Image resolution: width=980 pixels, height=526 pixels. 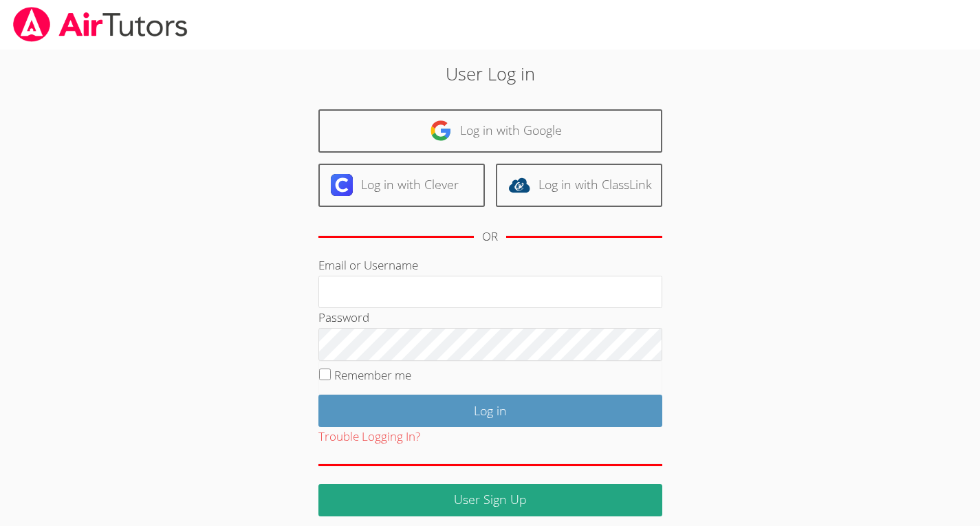 I want to click on button: Trouble Logging In?, so click(x=370, y=437).